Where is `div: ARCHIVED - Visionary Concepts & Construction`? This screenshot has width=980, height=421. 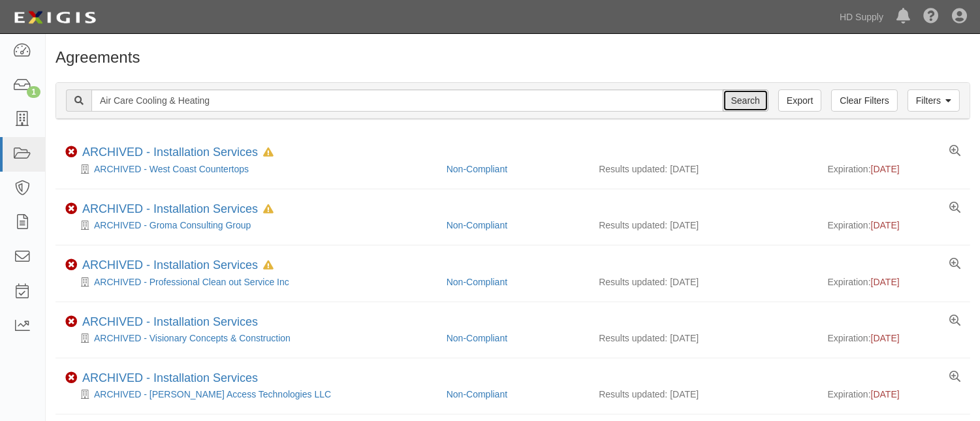 div: ARCHIVED - Visionary Concepts & Construction is located at coordinates (251, 338).